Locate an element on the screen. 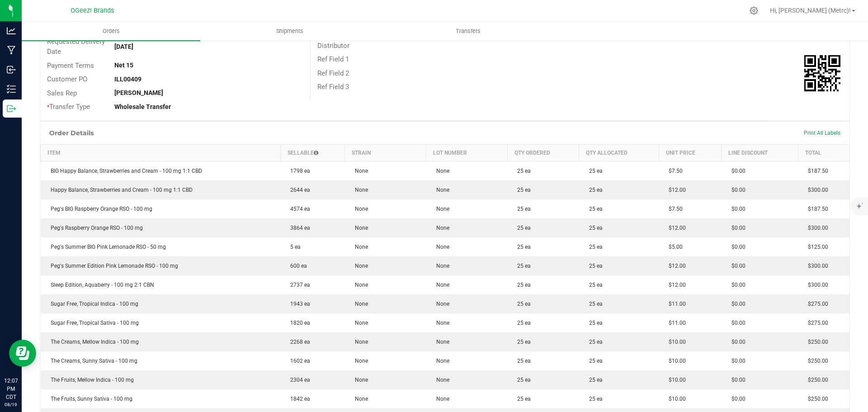  a: Shipments is located at coordinates (289, 31).